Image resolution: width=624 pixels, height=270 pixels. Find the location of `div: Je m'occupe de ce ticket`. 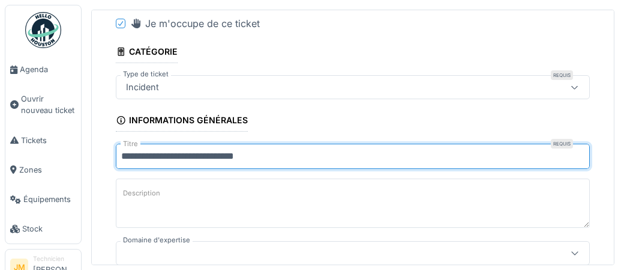

div: Je m'occupe de ce ticket is located at coordinates (195, 23).